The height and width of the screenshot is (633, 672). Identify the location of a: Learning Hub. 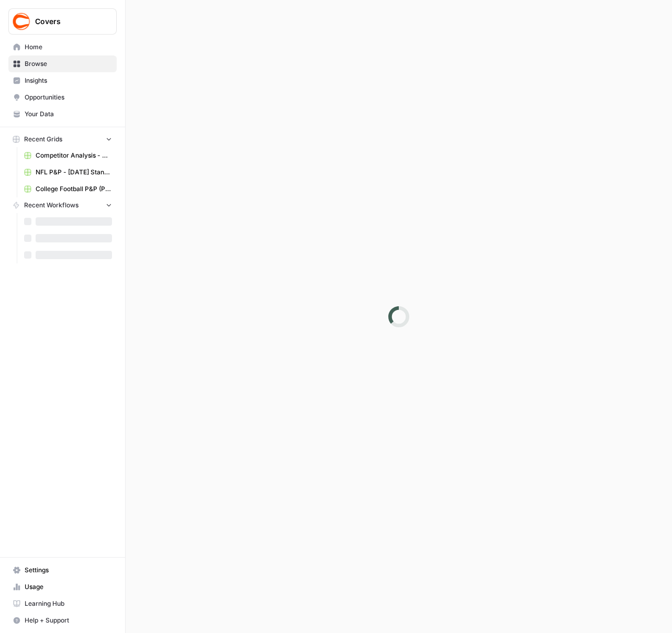
(62, 604).